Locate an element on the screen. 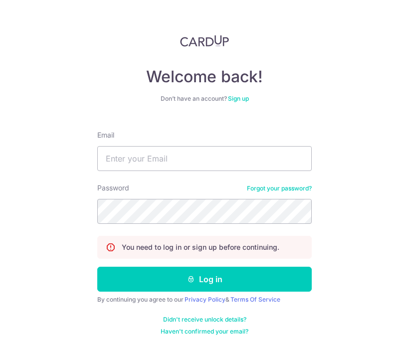  div: Don’t have an account? is located at coordinates (205, 99).